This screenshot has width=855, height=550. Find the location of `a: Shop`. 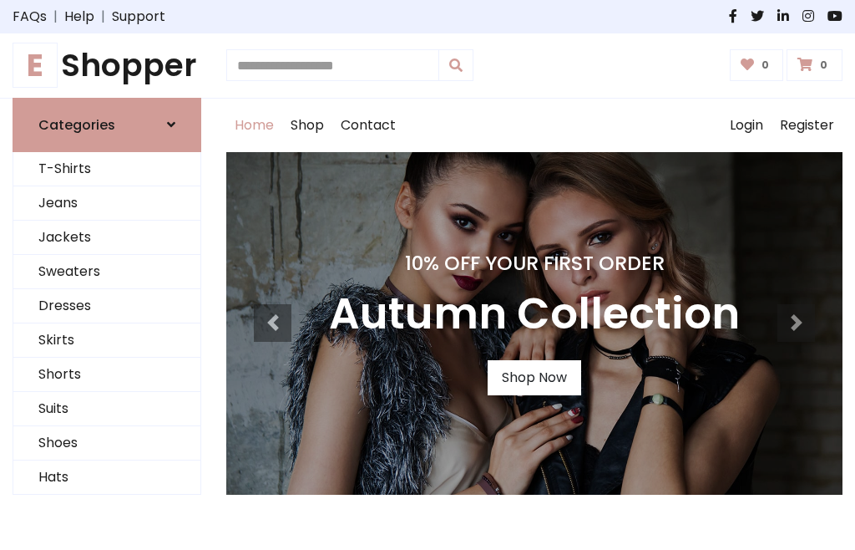

a: Shop is located at coordinates (307, 125).